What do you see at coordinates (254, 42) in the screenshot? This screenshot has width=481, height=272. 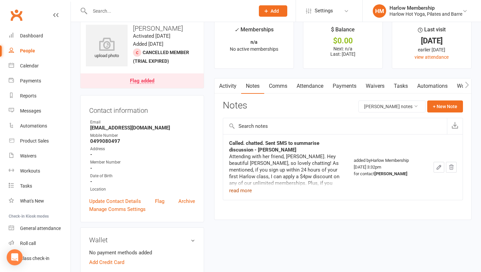 I see `strong: n/a` at bounding box center [254, 42].